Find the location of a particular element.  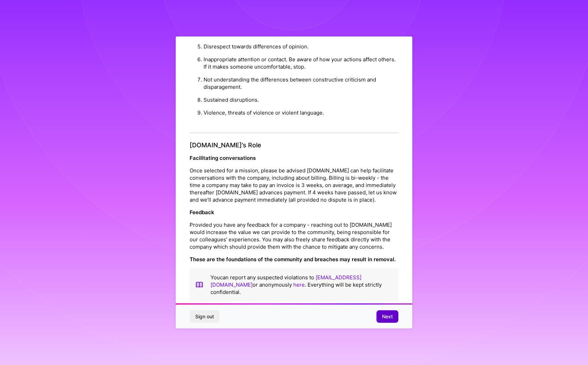

a: here is located at coordinates (299, 284).